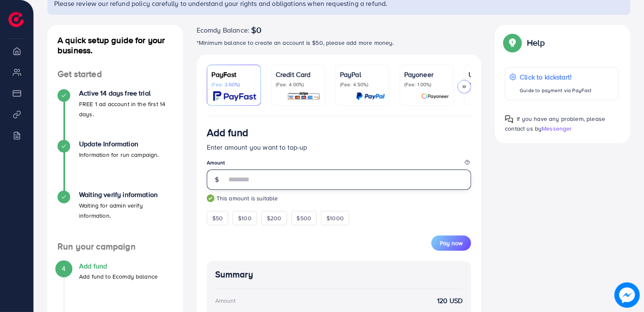 Image resolution: width=644 pixels, height=312 pixels. Describe the element at coordinates (339, 198) in the screenshot. I see `small: This amount is suitable` at that location.